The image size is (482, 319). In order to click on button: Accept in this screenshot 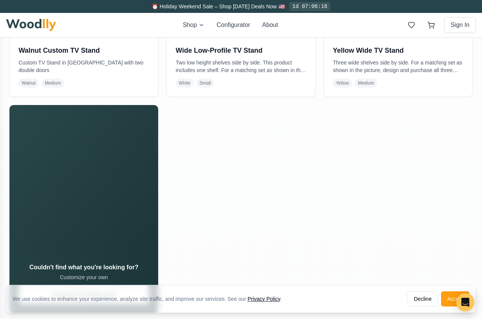, I will do `click(455, 299)`.